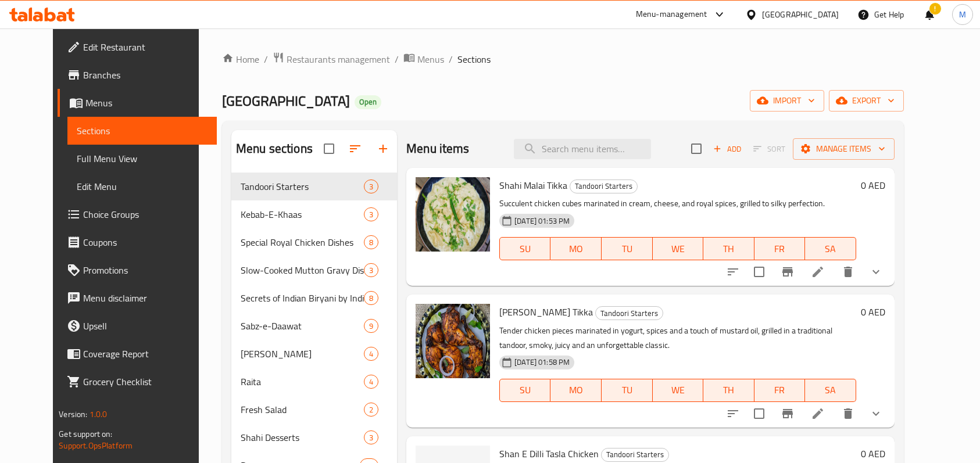 The width and height of the screenshot is (980, 463). What do you see at coordinates (866, 100) in the screenshot?
I see `button: export` at bounding box center [866, 100].